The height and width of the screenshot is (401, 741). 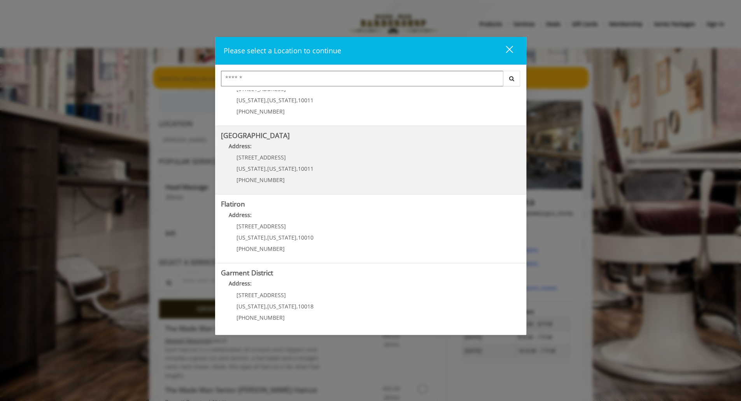 I want to click on button: close dialog, so click(x=504, y=51).